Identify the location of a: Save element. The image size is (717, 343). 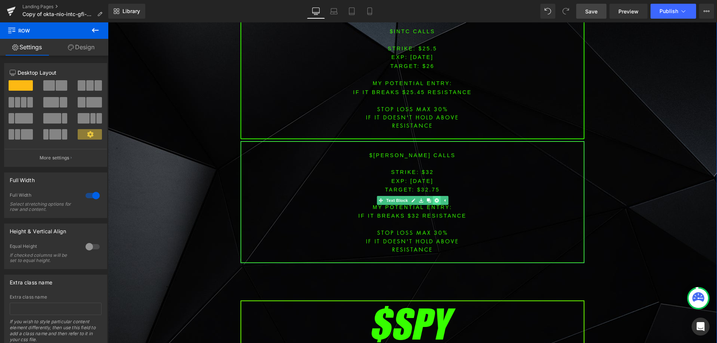
(313, 178).